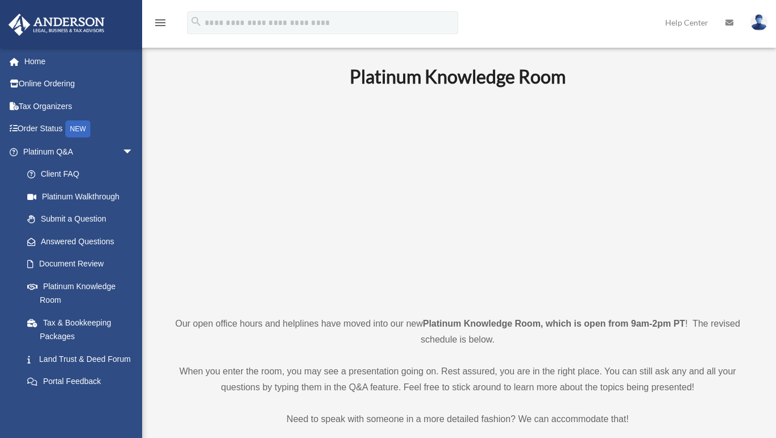 The image size is (776, 438). What do you see at coordinates (83, 242) in the screenshot?
I see `a: Answered Questions` at bounding box center [83, 242].